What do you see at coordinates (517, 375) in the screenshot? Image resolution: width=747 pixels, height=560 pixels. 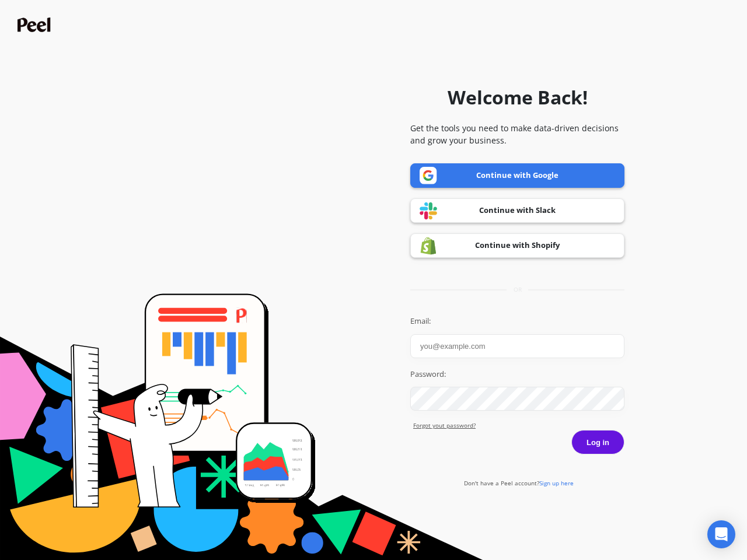 I see `label: Password:` at bounding box center [517, 375].